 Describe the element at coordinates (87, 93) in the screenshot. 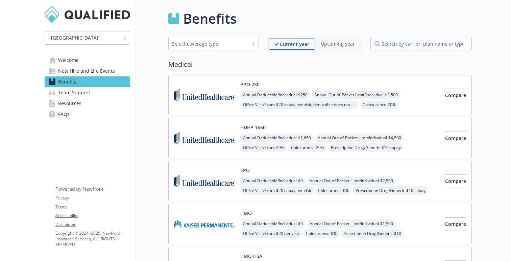

I see `a: Team Support` at that location.